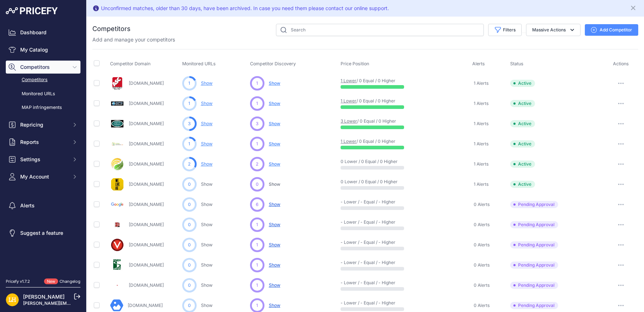  Describe the element at coordinates (70, 281) in the screenshot. I see `a: Changelog` at that location.